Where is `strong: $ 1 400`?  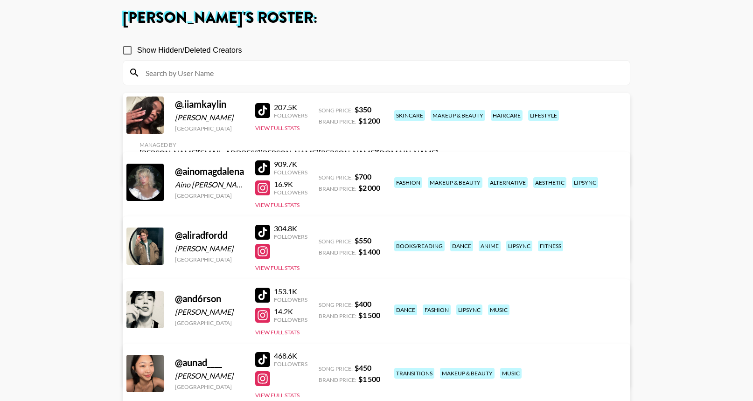 strong: $ 1 400 is located at coordinates (369, 252).